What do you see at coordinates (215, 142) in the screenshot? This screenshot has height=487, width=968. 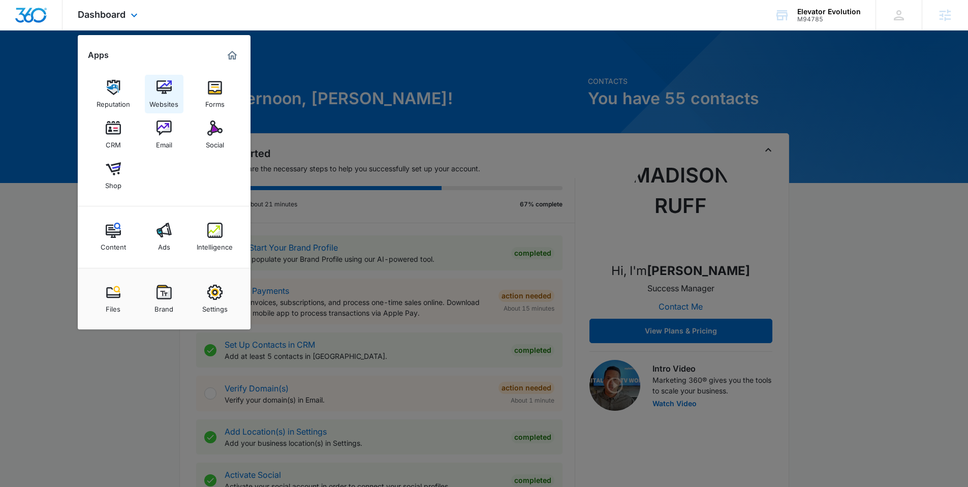 I see `div: Social` at bounding box center [215, 142].